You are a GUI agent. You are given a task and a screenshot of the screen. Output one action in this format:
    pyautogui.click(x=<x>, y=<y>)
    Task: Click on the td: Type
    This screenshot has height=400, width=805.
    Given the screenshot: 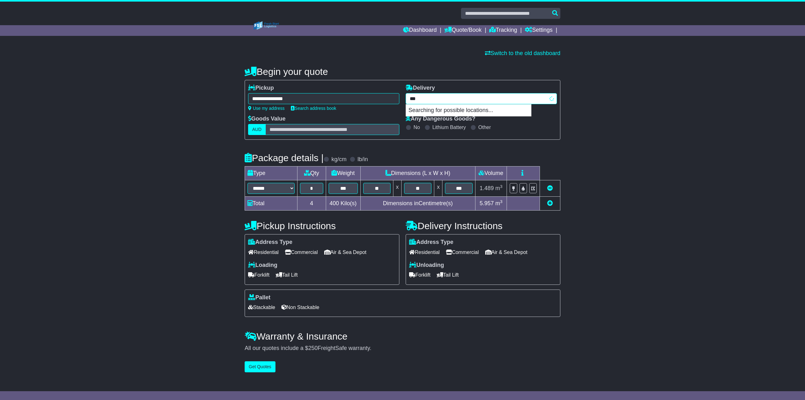 What is the action you would take?
    pyautogui.click(x=271, y=173)
    